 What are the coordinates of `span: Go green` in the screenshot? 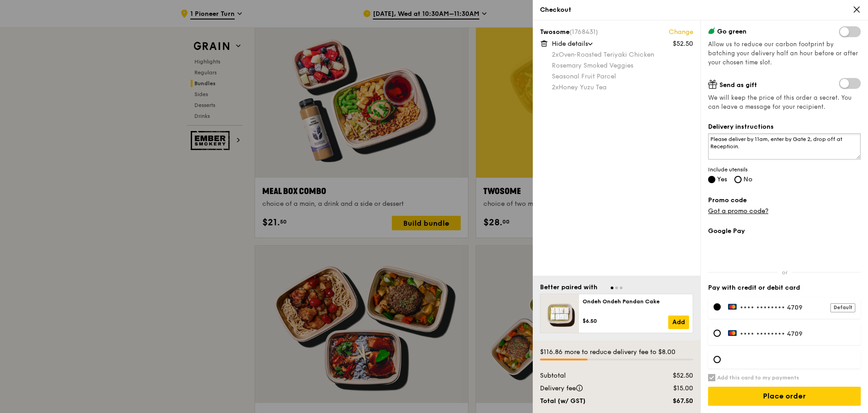 It's located at (732, 31).